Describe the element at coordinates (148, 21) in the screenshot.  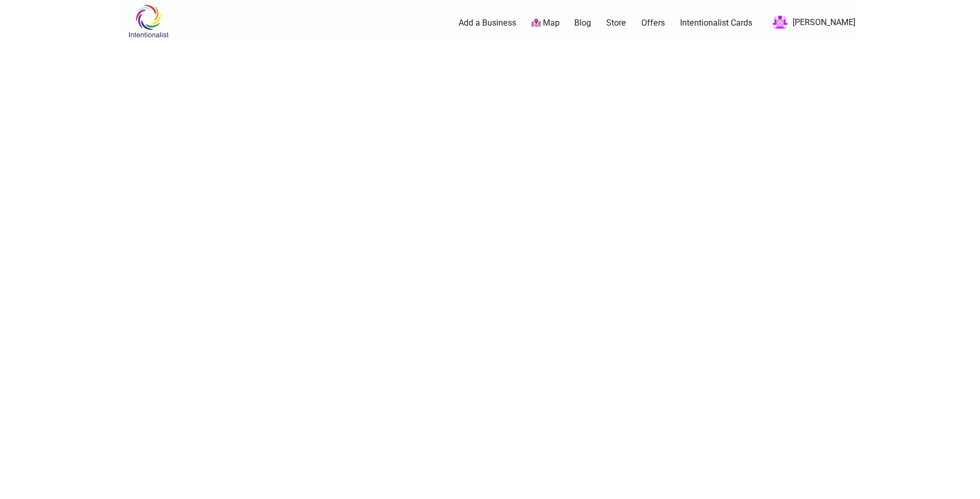
I see `img: Intentionalist` at that location.